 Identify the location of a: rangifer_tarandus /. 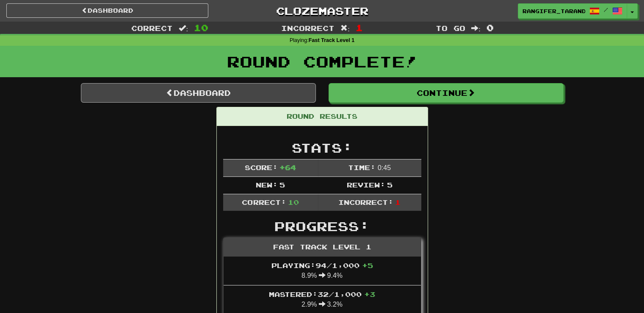
(573, 11).